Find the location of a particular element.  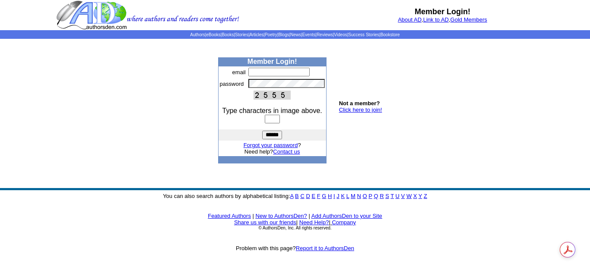

a: B is located at coordinates (297, 196).